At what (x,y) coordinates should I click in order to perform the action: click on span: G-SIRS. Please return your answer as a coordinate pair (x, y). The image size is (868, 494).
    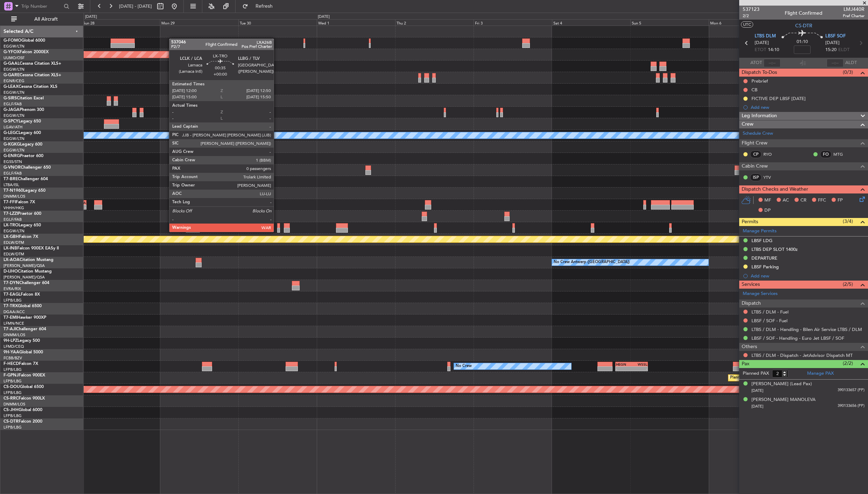
    Looking at the image, I should click on (10, 98).